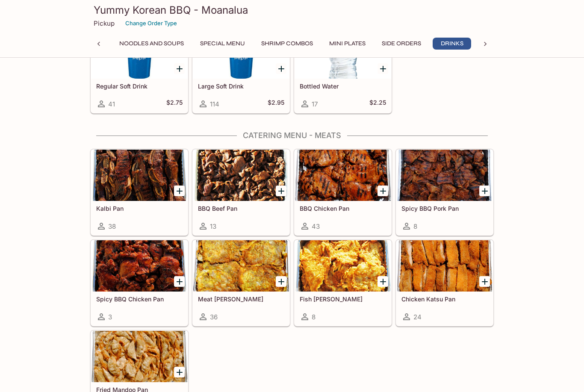  What do you see at coordinates (139, 299) in the screenshot?
I see `h5: Spicy BBQ Chicken Pan` at bounding box center [139, 299].